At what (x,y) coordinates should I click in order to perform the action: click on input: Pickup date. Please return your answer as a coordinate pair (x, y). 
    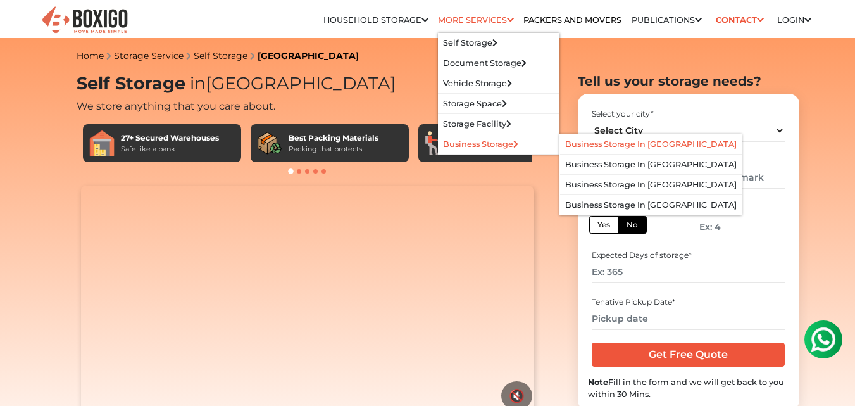
    Looking at the image, I should click on (688, 318).